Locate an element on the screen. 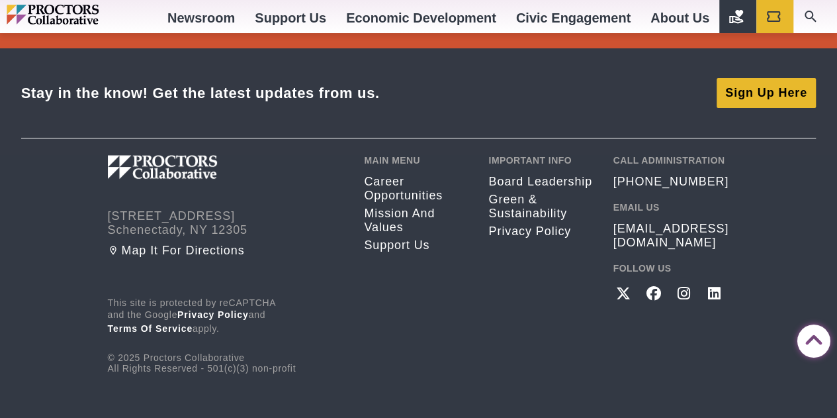 This screenshot has height=418, width=837. div: © 2025 Proctors Collaborative All Rights Reserved - 501(c)(3) non-profit is located at coordinates (226, 335).